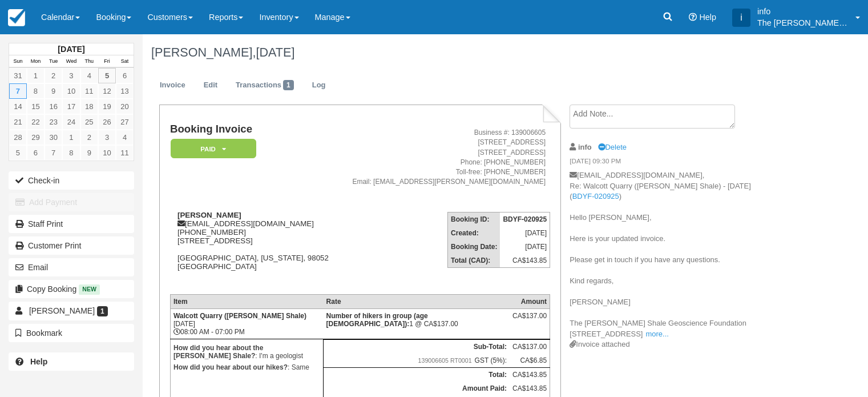 The width and height of the screenshot is (868, 397). What do you see at coordinates (708, 17) in the screenshot?
I see `span: Help` at bounding box center [708, 17].